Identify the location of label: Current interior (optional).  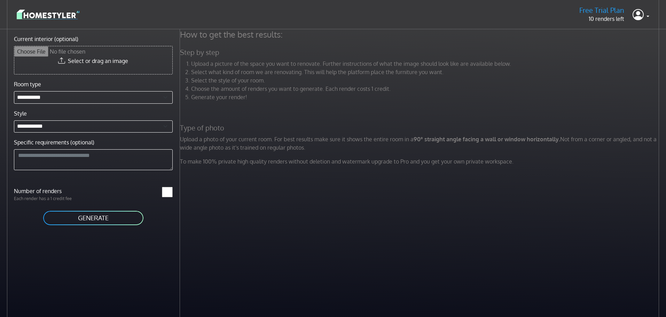
(46, 39).